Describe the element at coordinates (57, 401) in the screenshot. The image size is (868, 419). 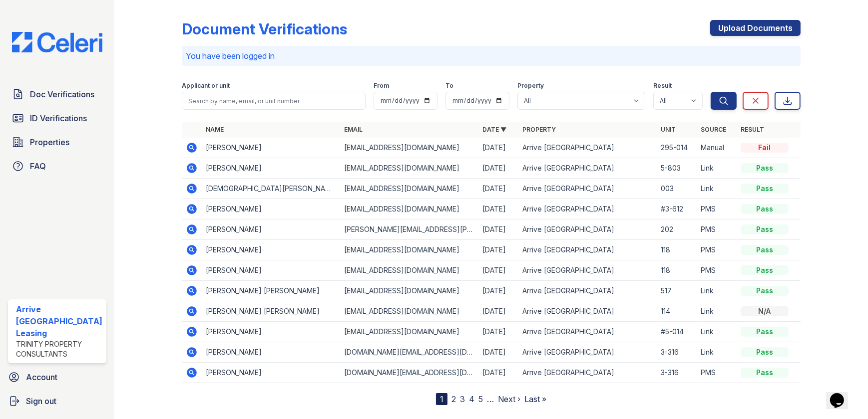
I see `button: Sign out` at that location.